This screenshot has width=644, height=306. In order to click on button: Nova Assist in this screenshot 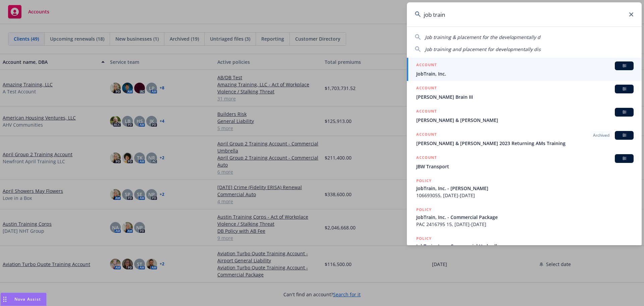, I will do `click(23, 299)`.